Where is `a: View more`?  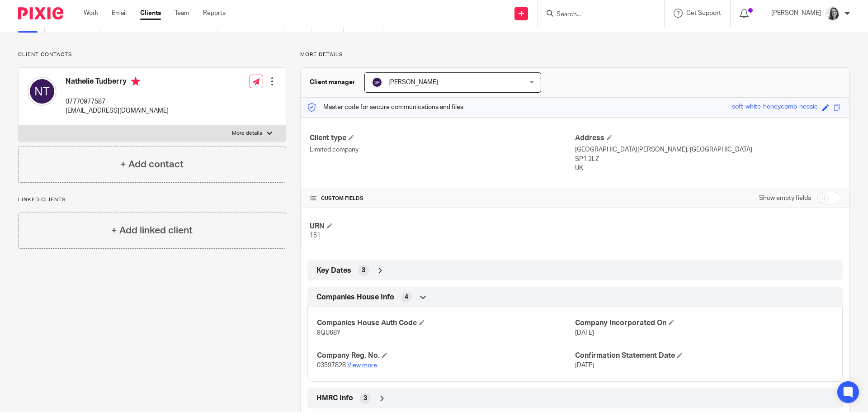
a: View more is located at coordinates (362, 366).